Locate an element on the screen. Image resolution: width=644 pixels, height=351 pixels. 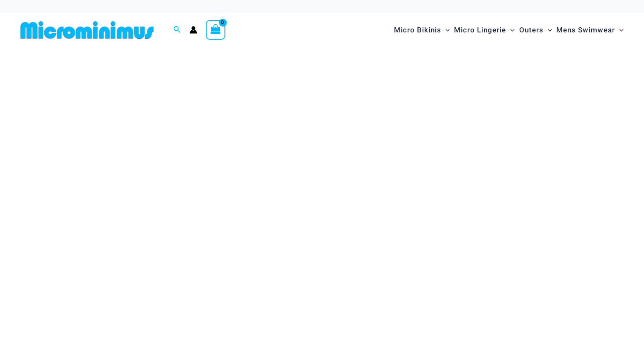
a: Mens SwimwearMenu ToggleMenu Toggle is located at coordinates (590, 30).